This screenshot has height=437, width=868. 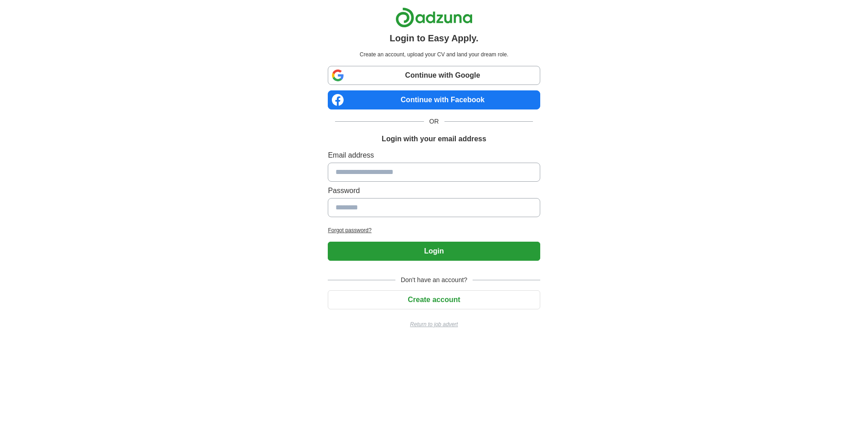 I want to click on a: Create account, so click(x=434, y=299).